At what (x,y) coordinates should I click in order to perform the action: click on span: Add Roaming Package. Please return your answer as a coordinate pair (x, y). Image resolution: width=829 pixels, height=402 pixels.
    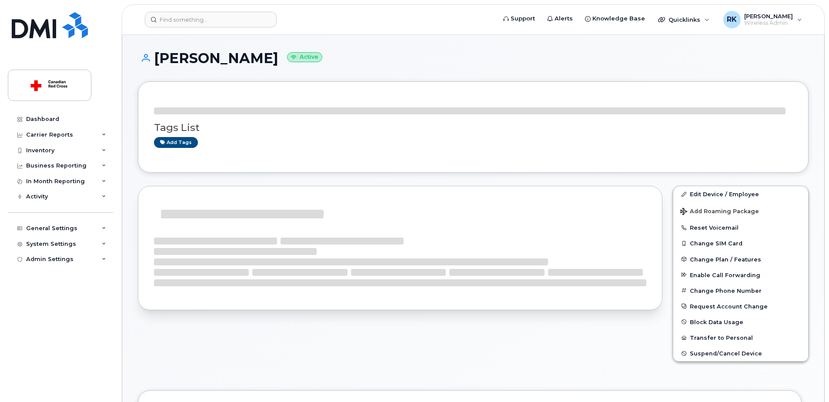
    Looking at the image, I should click on (720, 212).